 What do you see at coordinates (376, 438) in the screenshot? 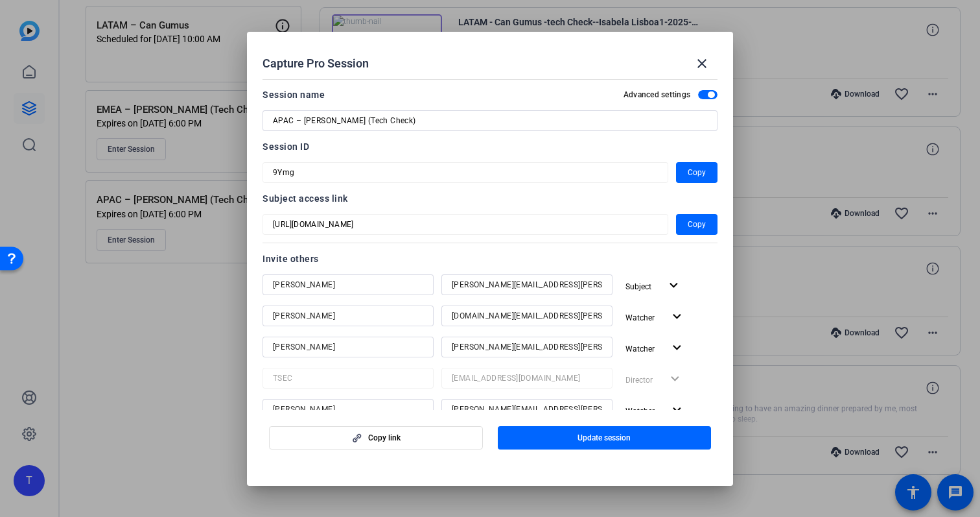
I see `button: Copy link` at bounding box center [376, 438].